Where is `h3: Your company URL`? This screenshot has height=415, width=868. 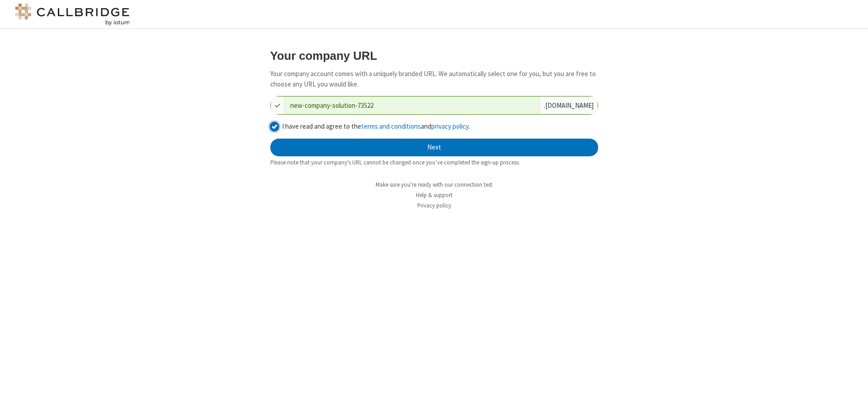
h3: Your company URL is located at coordinates (434, 55).